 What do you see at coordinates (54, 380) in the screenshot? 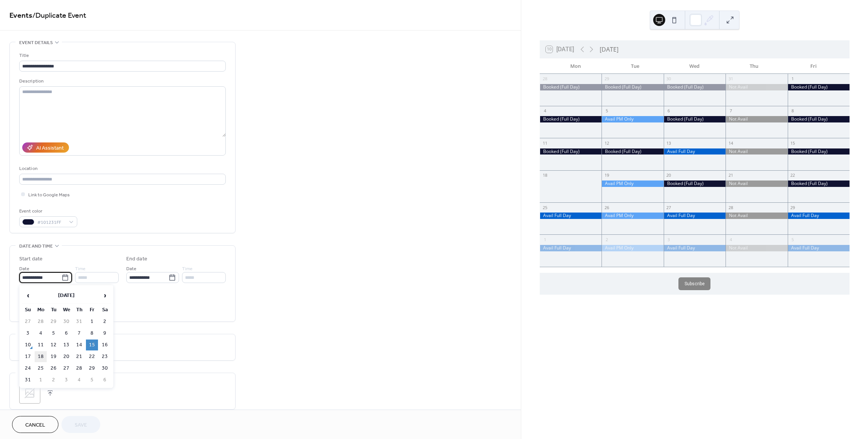
I see `td: 2` at bounding box center [54, 380].